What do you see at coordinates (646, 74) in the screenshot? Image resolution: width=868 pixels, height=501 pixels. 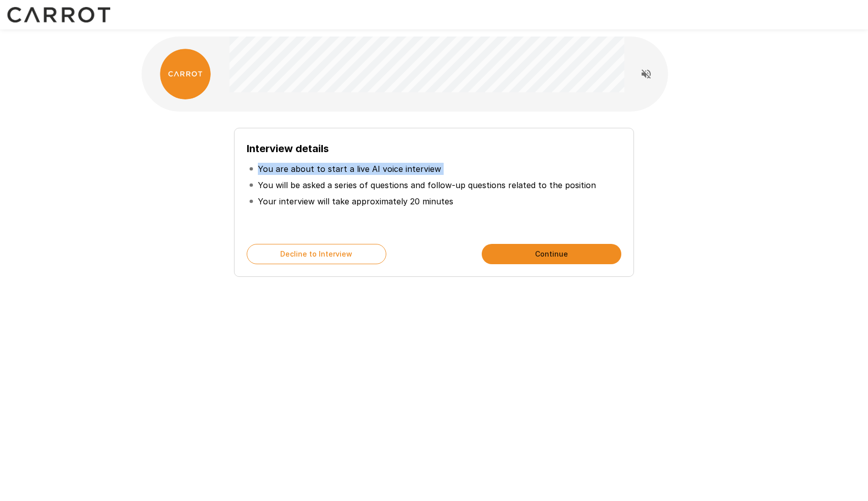 I see `button: Read questions aloud` at bounding box center [646, 74].